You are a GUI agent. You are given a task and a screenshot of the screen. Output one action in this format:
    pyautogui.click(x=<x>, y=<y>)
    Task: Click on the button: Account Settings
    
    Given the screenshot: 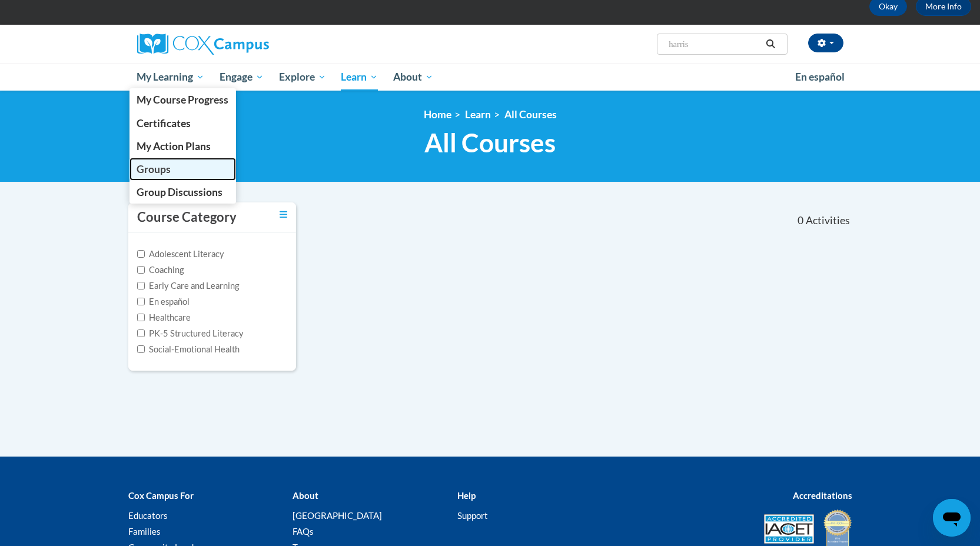 What is the action you would take?
    pyautogui.click(x=826, y=43)
    